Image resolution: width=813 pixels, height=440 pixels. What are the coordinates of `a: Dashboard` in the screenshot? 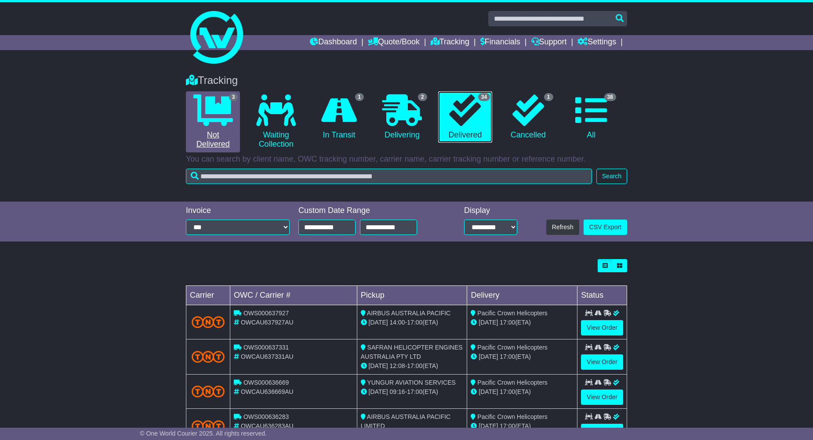 It's located at (333, 43).